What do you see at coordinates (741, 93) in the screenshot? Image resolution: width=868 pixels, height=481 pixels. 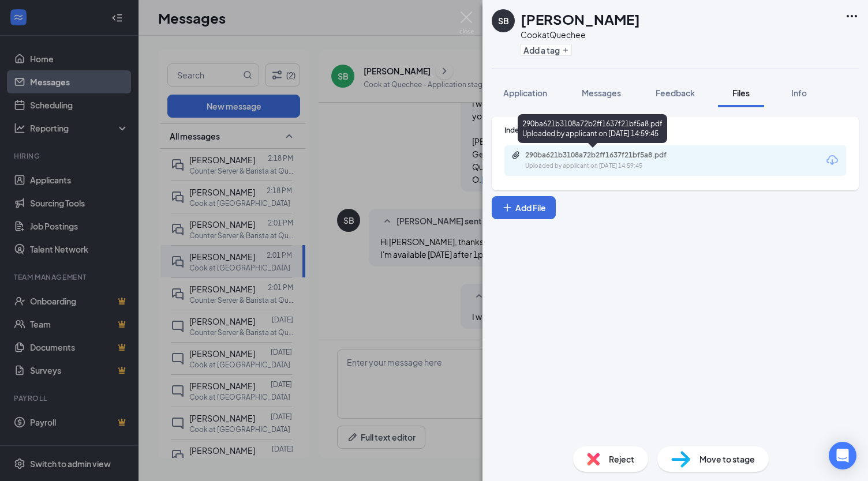 I see `span: Files` at bounding box center [741, 93].